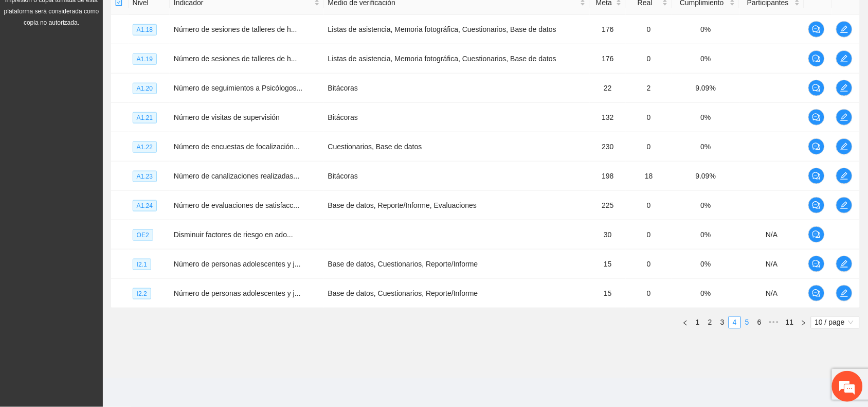 This screenshot has width=868, height=407. I want to click on span: A1.23, so click(145, 176).